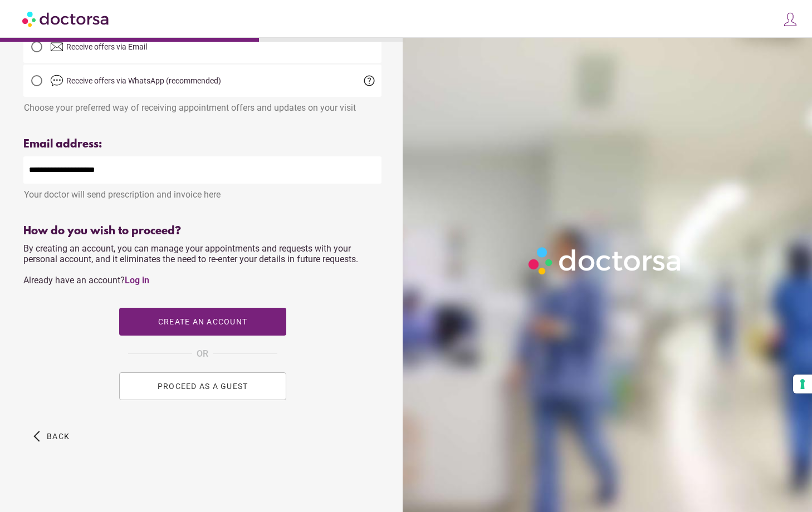 This screenshot has height=512, width=812. I want to click on img: Logo-Doctorsa-trans-White-partial-flat.png, so click(605, 260).